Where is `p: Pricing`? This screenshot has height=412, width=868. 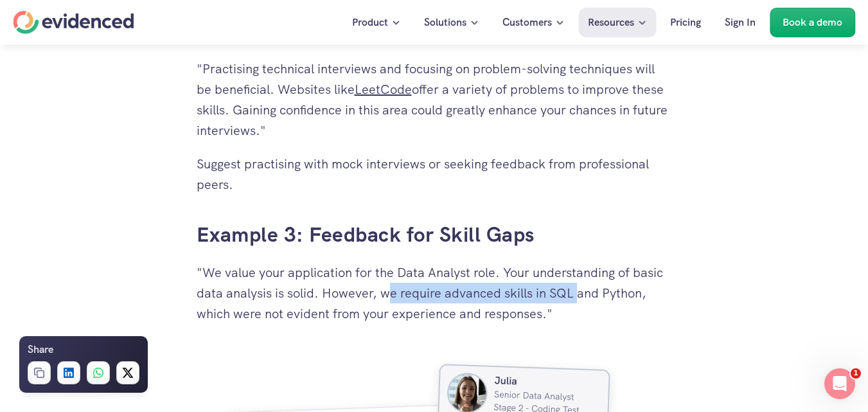 p: Pricing is located at coordinates (686, 22).